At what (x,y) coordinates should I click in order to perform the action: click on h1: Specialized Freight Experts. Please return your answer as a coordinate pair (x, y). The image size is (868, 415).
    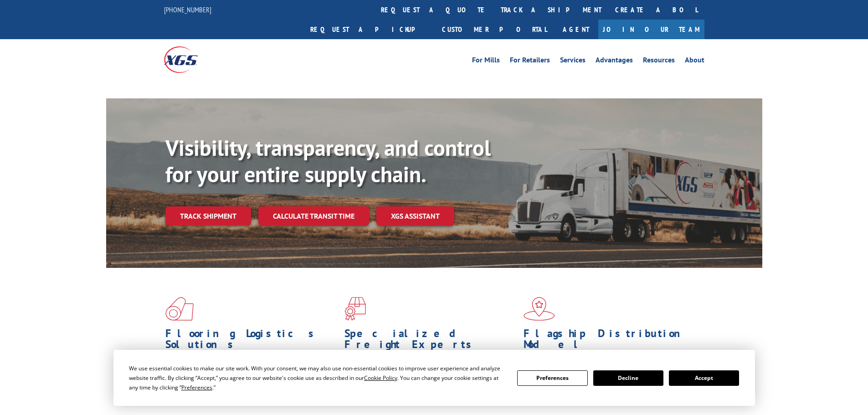
    Looking at the image, I should click on (430, 342).